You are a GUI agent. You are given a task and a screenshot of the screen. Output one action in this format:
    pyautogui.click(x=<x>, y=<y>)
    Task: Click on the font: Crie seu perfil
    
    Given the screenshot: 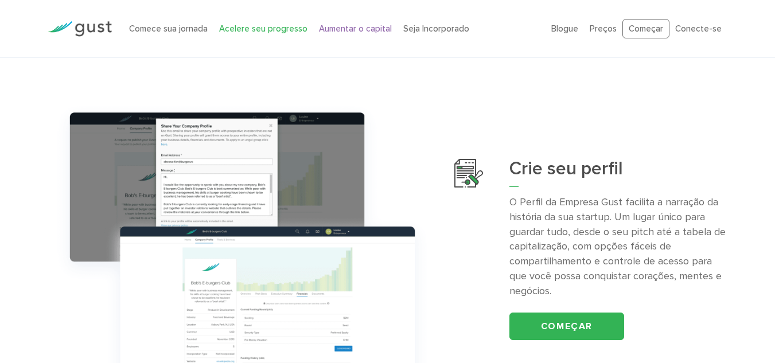 What is the action you would take?
    pyautogui.click(x=567, y=169)
    